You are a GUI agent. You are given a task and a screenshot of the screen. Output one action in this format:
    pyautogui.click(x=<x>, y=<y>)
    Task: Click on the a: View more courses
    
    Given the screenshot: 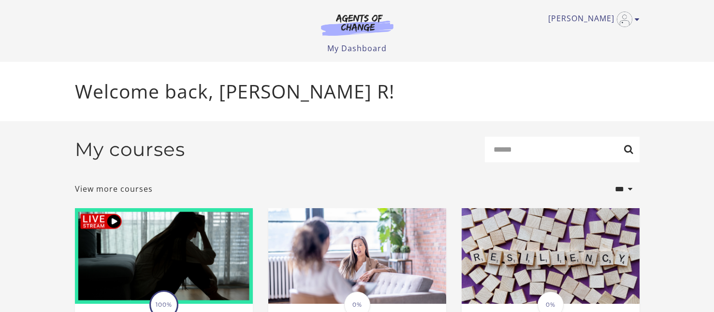 What is the action you would take?
    pyautogui.click(x=114, y=189)
    